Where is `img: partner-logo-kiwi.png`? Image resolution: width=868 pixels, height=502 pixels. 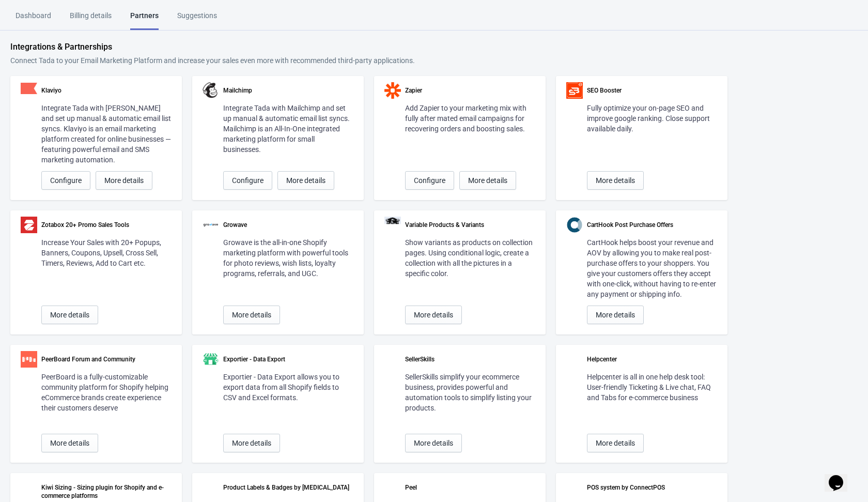 img: partner-logo-kiwi.png is located at coordinates (29, 488).